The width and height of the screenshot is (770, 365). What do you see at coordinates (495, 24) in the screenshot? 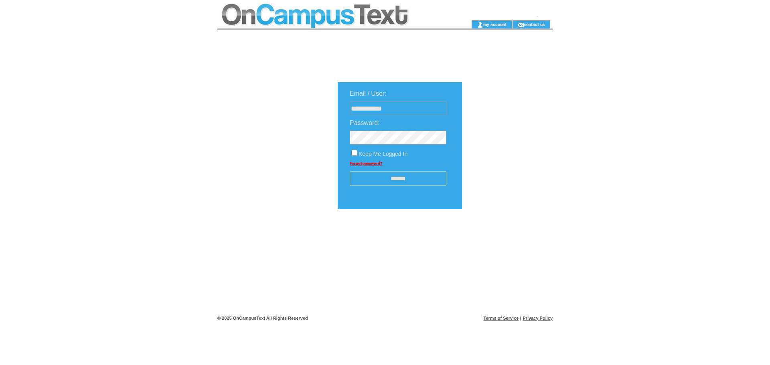
I see `a: my account` at bounding box center [495, 24].